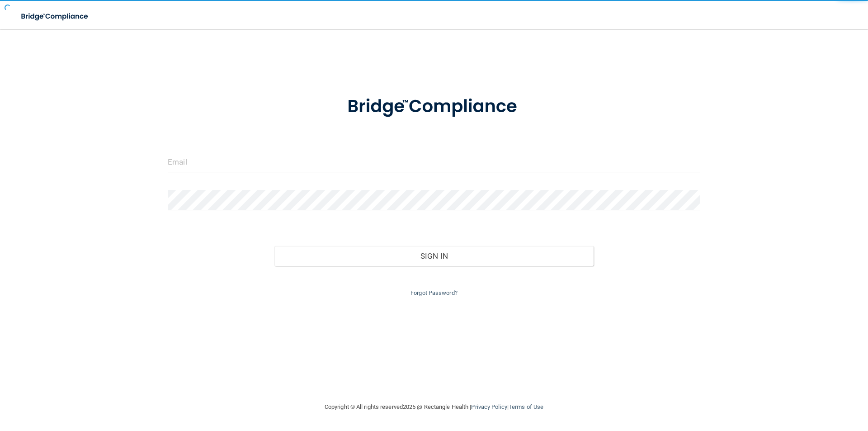 The width and height of the screenshot is (868, 431). I want to click on a: Privacy Policy, so click(489, 406).